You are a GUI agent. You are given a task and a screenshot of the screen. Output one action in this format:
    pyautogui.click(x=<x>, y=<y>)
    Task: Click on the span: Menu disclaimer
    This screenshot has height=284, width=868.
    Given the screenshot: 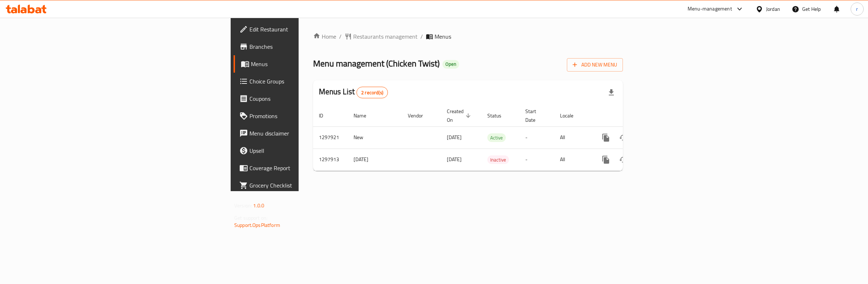 What is the action you would take?
    pyautogui.click(x=310, y=133)
    